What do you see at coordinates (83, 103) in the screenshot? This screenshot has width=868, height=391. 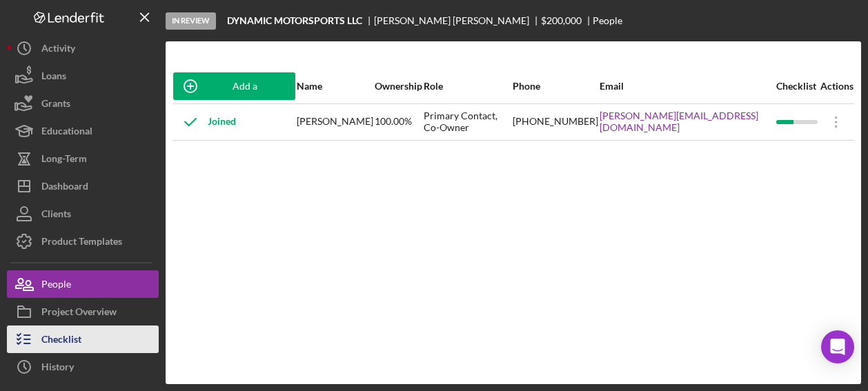 I see `button: Grants` at bounding box center [83, 103].